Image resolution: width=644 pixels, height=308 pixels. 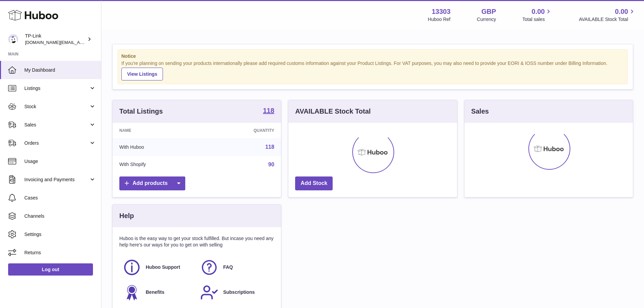 I want to click on span: Sales, so click(x=56, y=125).